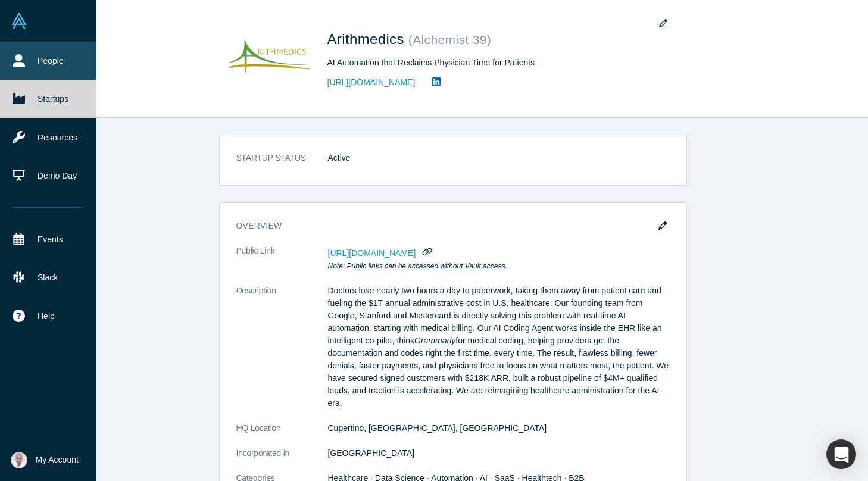 This screenshot has height=481, width=868. Describe the element at coordinates (255, 250) in the screenshot. I see `span: Public Link` at that location.